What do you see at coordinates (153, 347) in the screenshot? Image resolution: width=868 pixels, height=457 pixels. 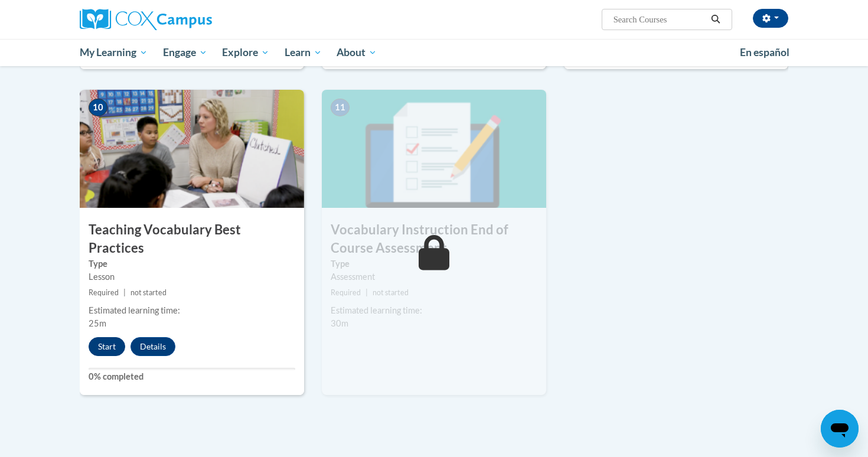 I see `button: Details` at bounding box center [153, 347].